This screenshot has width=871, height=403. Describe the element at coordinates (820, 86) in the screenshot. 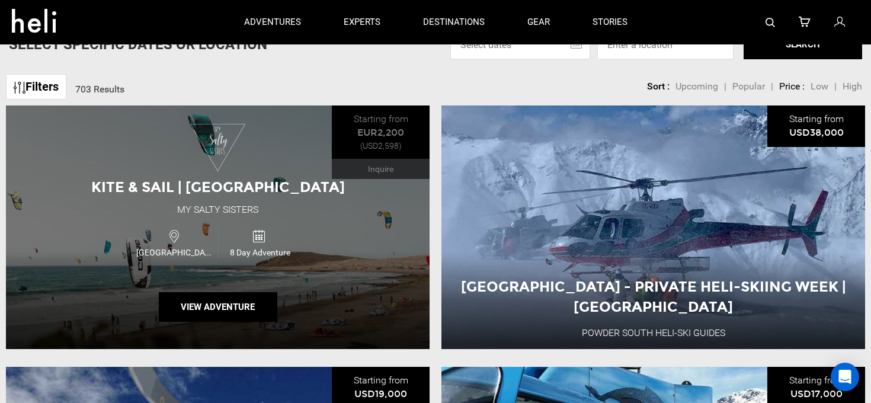

I see `span: Low` at that location.